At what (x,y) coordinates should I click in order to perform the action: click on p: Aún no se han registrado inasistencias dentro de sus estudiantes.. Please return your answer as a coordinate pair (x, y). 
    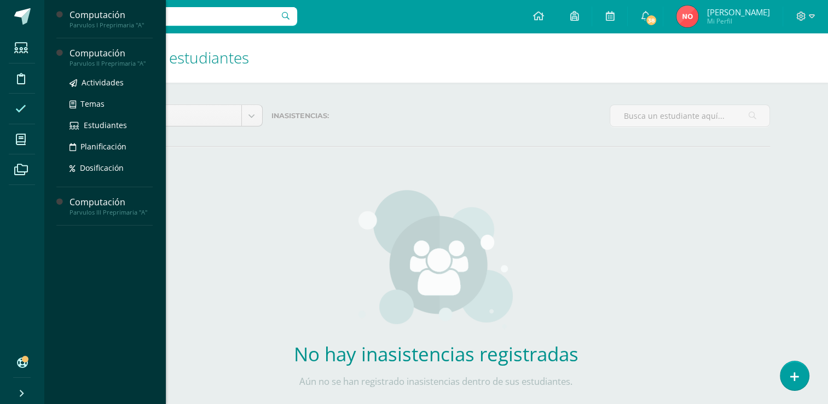
    Looking at the image, I should click on (436, 381).